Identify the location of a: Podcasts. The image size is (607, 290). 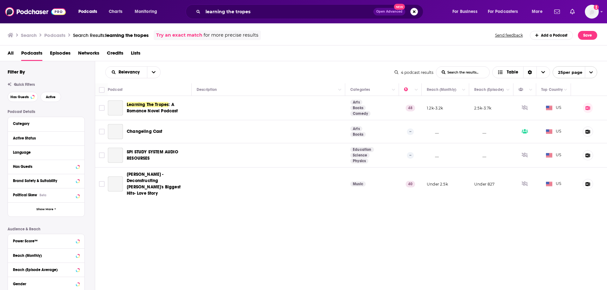
(32, 54).